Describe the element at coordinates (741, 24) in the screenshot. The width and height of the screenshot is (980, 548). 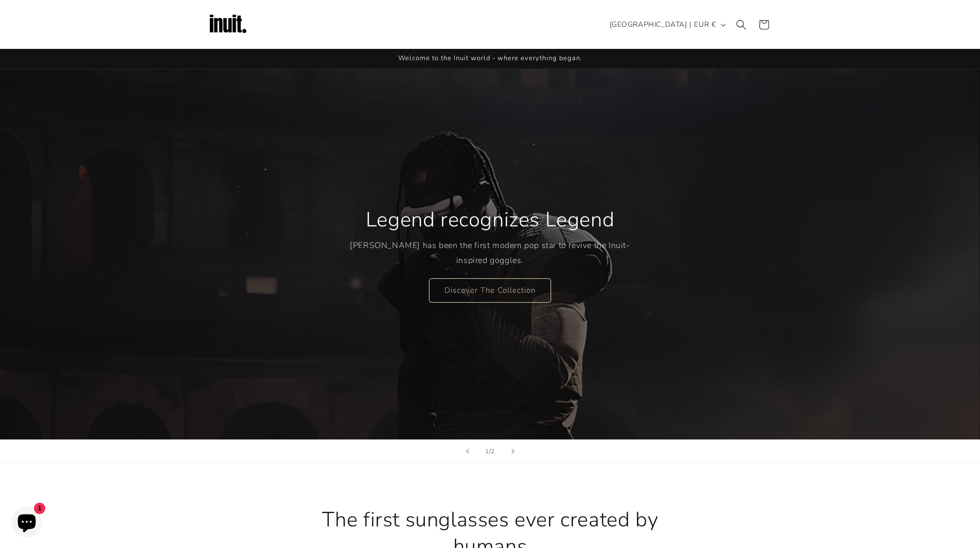
I see `summary: Search` at that location.